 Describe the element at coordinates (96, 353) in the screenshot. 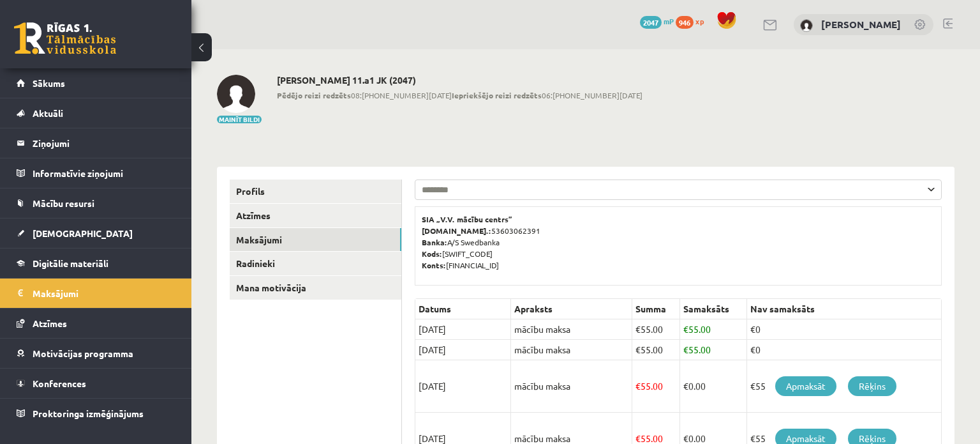

I see `a: Motivācijas programma` at that location.